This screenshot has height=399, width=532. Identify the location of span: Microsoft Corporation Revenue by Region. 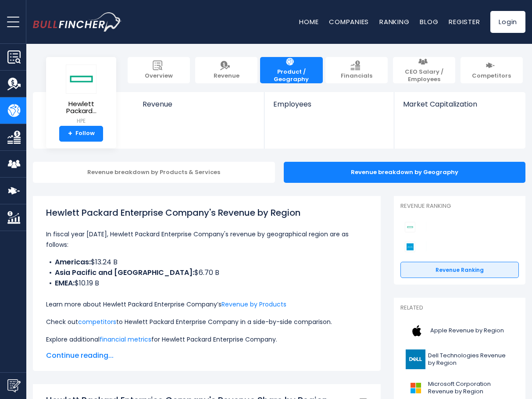
(470, 388).